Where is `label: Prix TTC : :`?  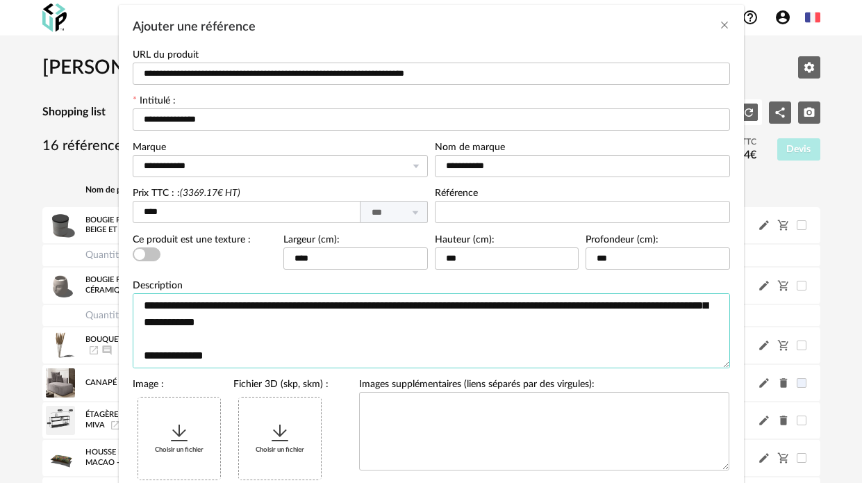
label: Prix TTC : : is located at coordinates (186, 193).